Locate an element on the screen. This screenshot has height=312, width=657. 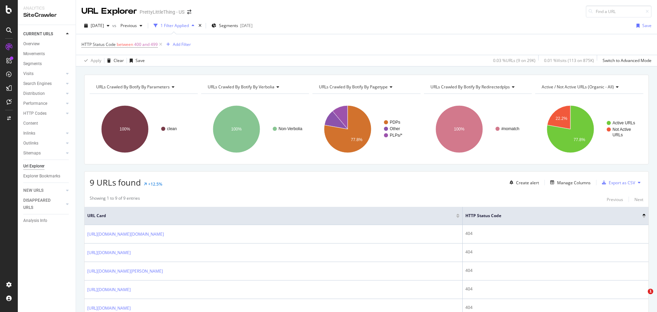
a: Overview is located at coordinates (47, 44).